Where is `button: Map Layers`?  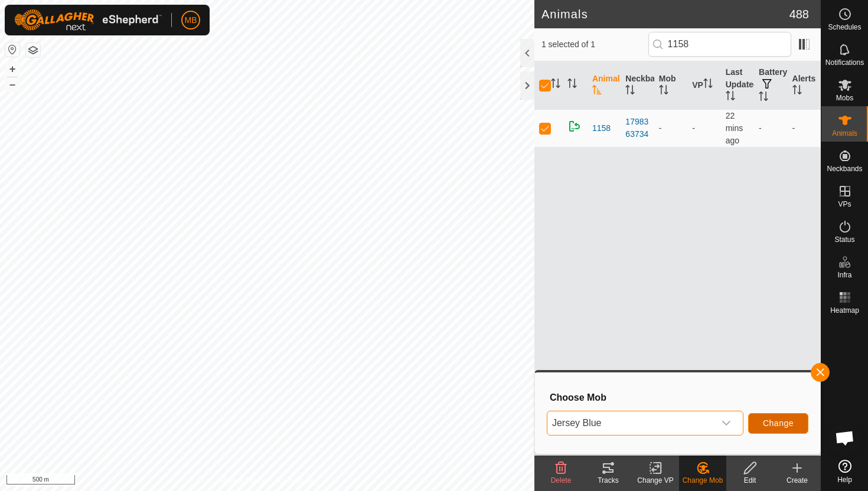
button: Map Layers is located at coordinates (33, 50).